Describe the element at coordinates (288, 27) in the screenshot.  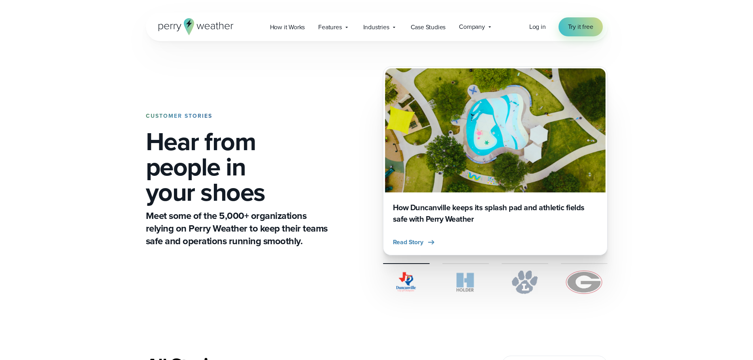
I see `a: How it Works` at that location.